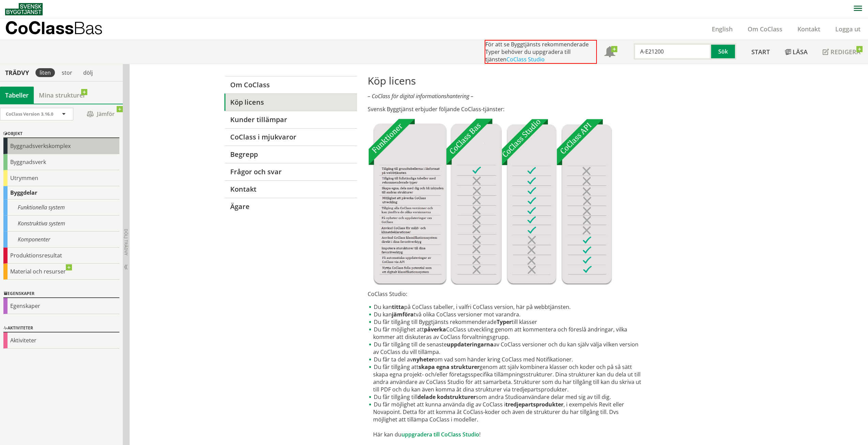 This screenshot has width=868, height=445. What do you see at coordinates (447, 397) in the screenshot?
I see `strong: delade kodstrukturer` at bounding box center [447, 397].